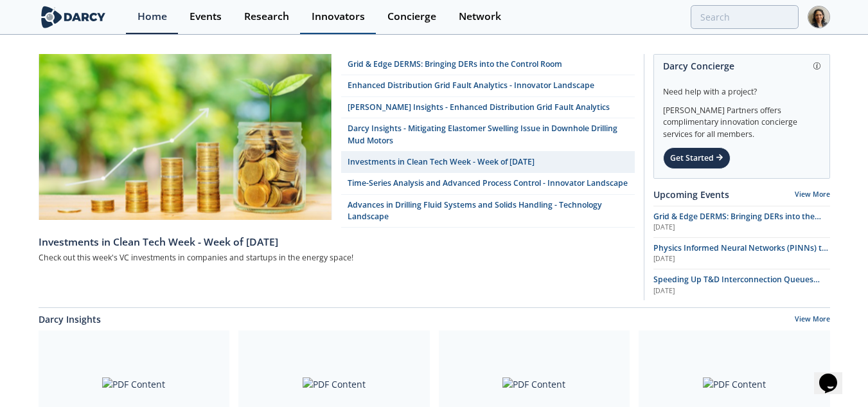 The width and height of the screenshot is (868, 407). Describe the element at coordinates (69, 319) in the screenshot. I see `a: Darcy Insights` at that location.